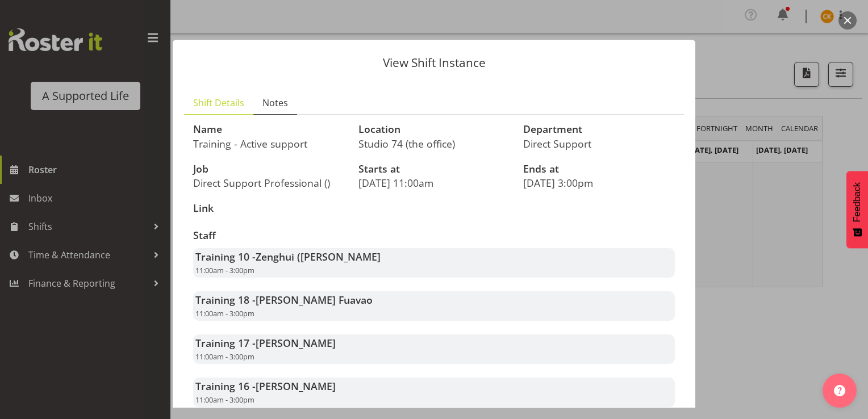 The height and width of the screenshot is (419, 868). I want to click on span: Notes, so click(275, 103).